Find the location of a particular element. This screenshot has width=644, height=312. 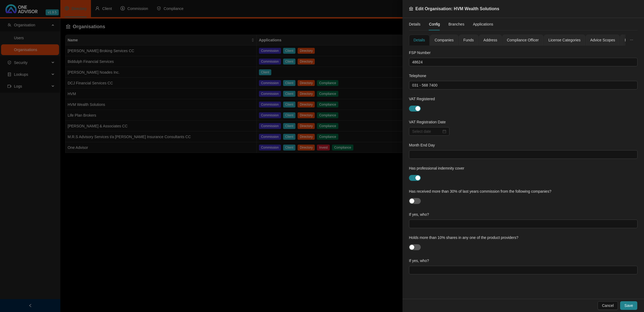

input: Select date is located at coordinates (427, 131).